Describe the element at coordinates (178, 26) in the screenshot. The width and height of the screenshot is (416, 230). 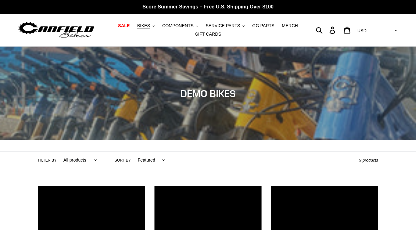
I see `span: COMPONENTS` at that location.